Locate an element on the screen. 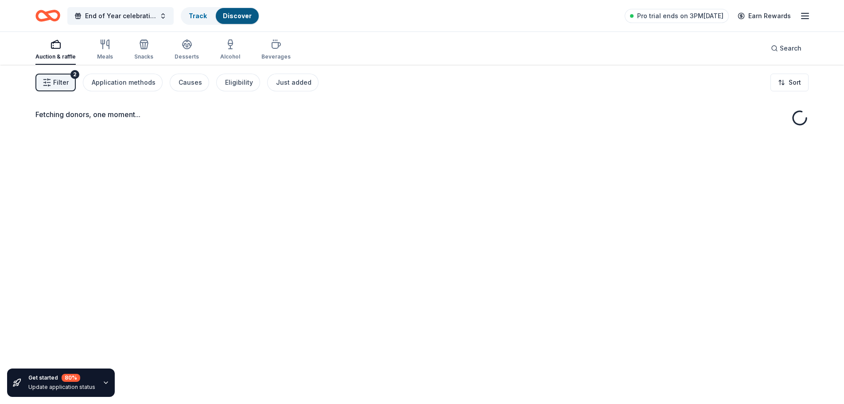 This screenshot has height=404, width=844. div: Meals is located at coordinates (105, 57).